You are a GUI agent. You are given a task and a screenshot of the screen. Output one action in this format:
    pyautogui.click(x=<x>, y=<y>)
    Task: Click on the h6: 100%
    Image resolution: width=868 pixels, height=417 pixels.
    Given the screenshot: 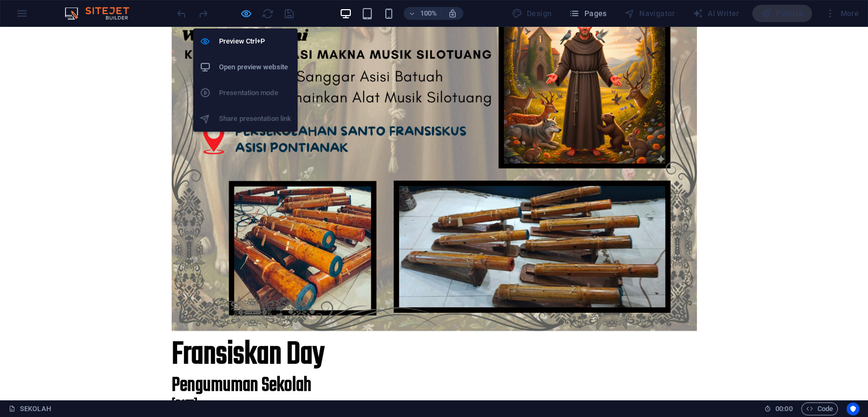 What is the action you would take?
    pyautogui.click(x=428, y=14)
    